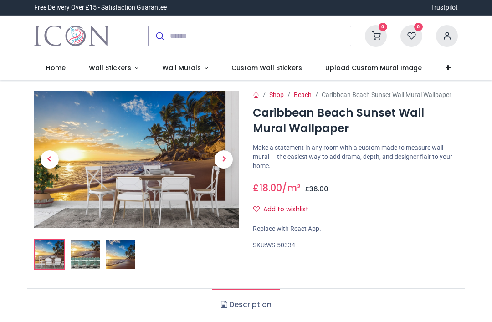 The image size is (492, 322). I want to click on a: Description, so click(245, 305).